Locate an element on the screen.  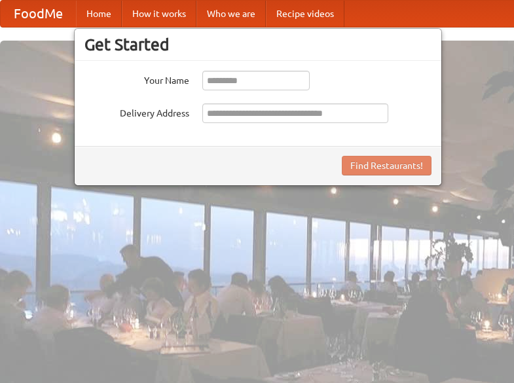
a: Home is located at coordinates (99, 14).